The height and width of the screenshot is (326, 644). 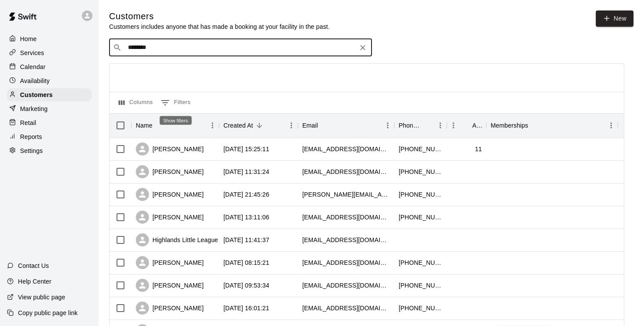 What do you see at coordinates (28, 39) in the screenshot?
I see `p: Home` at bounding box center [28, 39].